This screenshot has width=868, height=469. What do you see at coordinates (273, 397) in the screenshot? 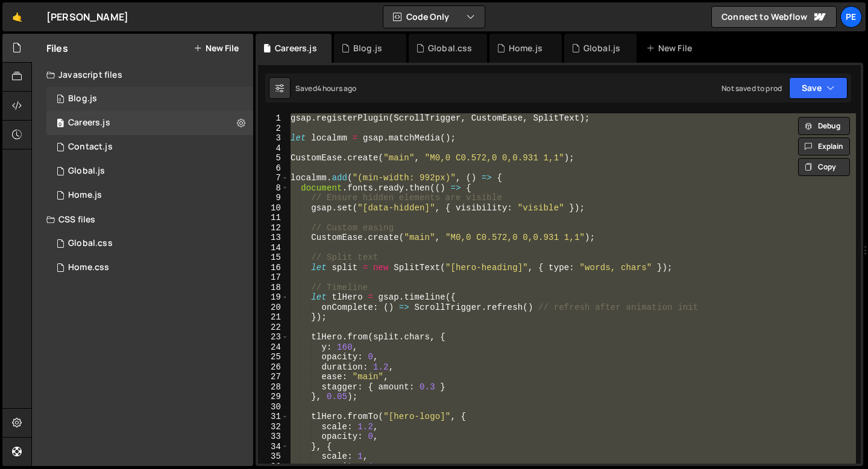
I see `div: 29` at bounding box center [273, 397].